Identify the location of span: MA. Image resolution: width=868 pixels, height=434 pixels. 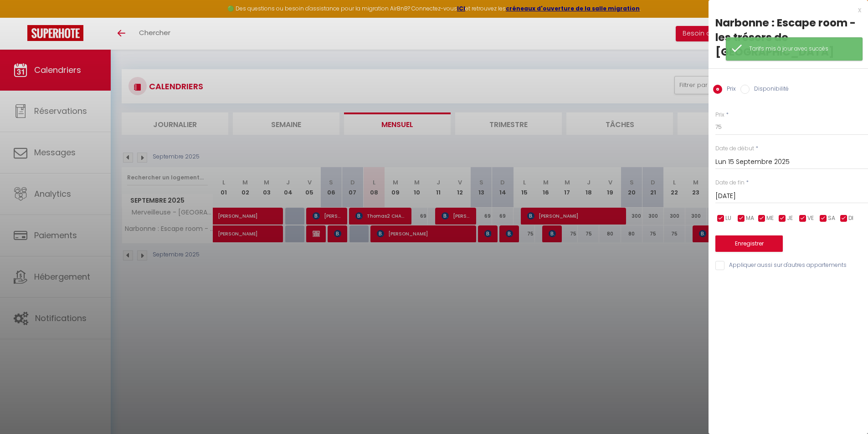
(750, 218).